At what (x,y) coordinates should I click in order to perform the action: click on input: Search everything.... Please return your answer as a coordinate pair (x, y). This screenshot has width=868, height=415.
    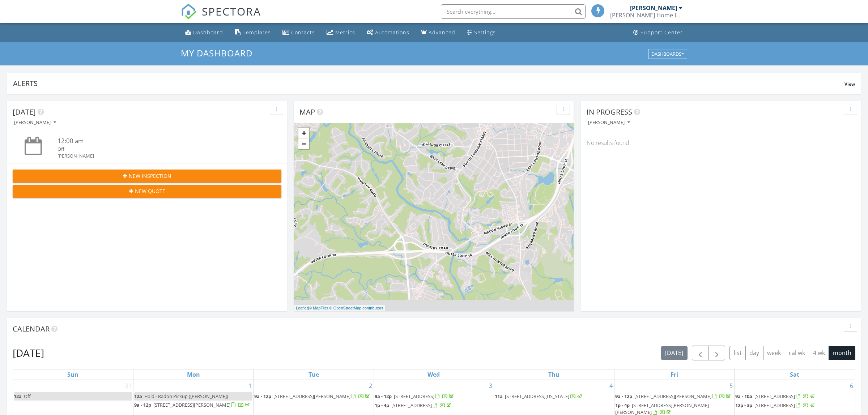
    Looking at the image, I should click on (513, 12).